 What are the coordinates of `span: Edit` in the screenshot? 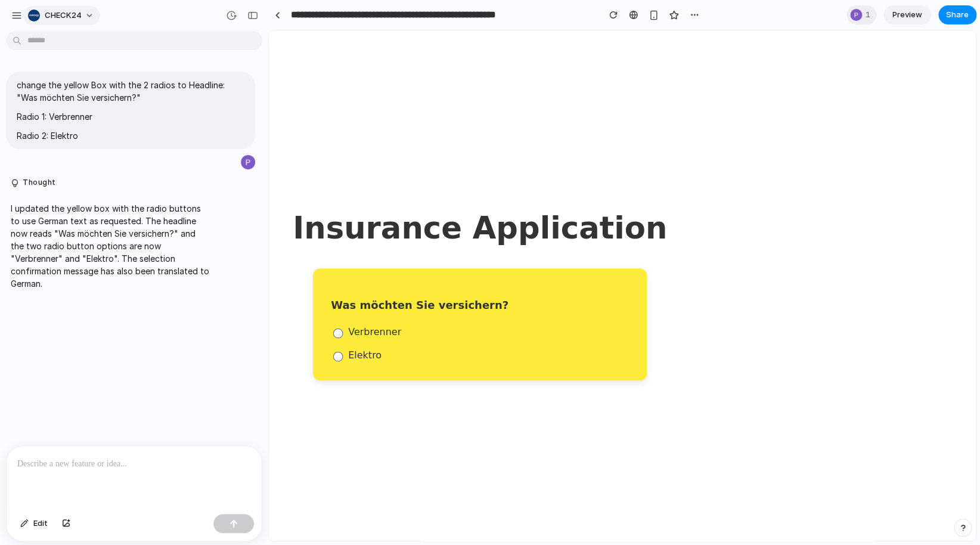 It's located at (41, 524).